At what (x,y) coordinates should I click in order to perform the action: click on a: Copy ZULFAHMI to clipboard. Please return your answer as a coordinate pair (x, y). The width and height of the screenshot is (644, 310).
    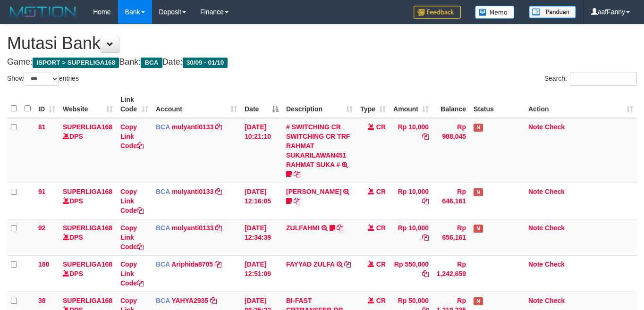
    Looking at the image, I should click on (340, 228).